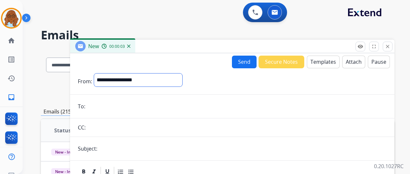 The height and width of the screenshot is (174, 410). I want to click on p: Subject:, so click(88, 148).